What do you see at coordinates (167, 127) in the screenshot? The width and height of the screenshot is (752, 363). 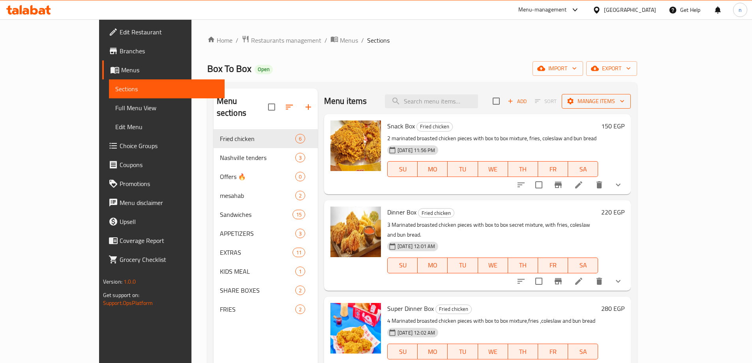 I see `a: Edit Menu` at bounding box center [167, 127].